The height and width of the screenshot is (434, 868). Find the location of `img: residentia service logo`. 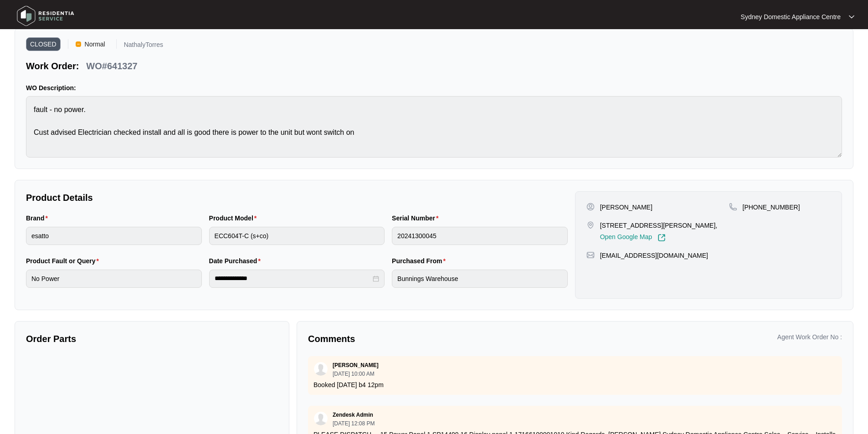

img: residentia service logo is located at coordinates (46, 16).